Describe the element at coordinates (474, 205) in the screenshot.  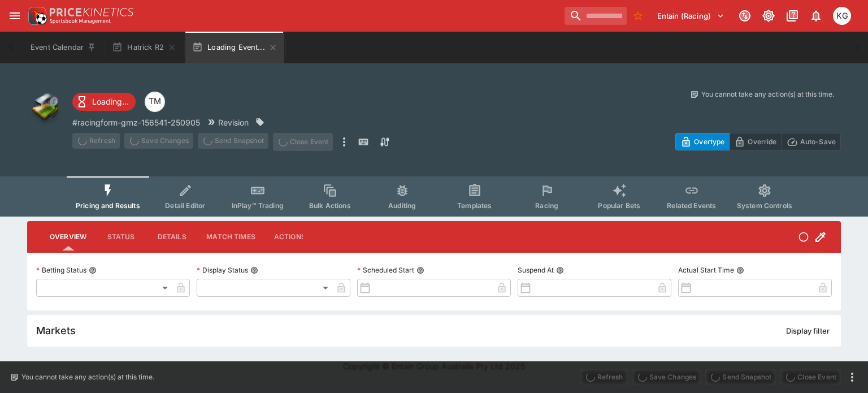
I see `span: Templates` at that location.